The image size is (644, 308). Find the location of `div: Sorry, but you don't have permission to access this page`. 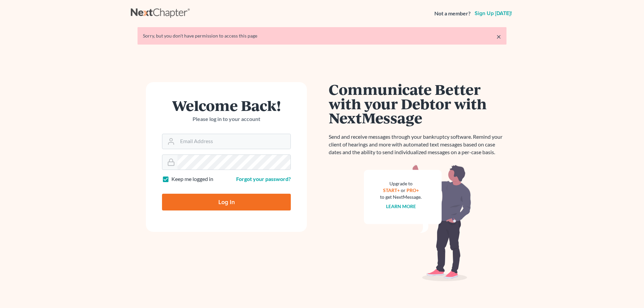

div: Sorry, but you don't have permission to access this page is located at coordinates (322, 36).